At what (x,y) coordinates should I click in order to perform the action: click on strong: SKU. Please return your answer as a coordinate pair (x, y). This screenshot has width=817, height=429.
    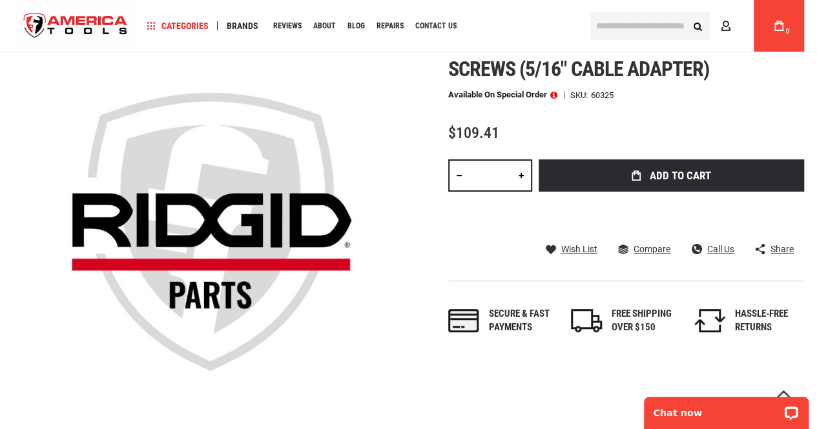
    Looking at the image, I should click on (580, 95).